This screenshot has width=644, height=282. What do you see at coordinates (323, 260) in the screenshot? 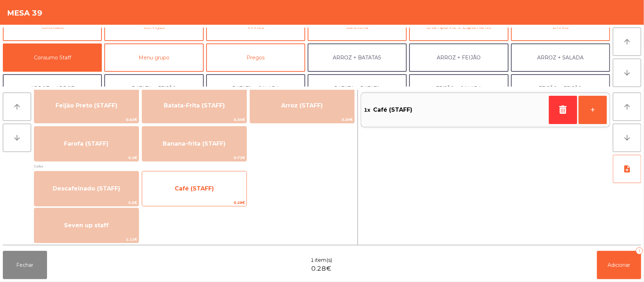
I see `span: item(s)` at bounding box center [323, 260].